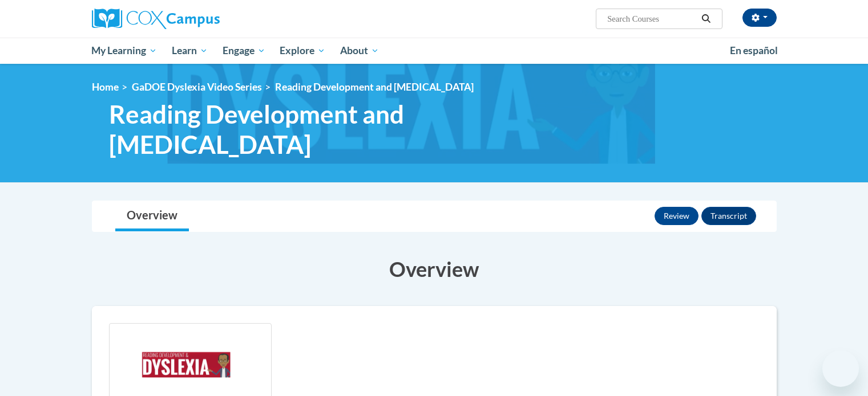 Image resolution: width=868 pixels, height=396 pixels. I want to click on a: Overview, so click(152, 217).